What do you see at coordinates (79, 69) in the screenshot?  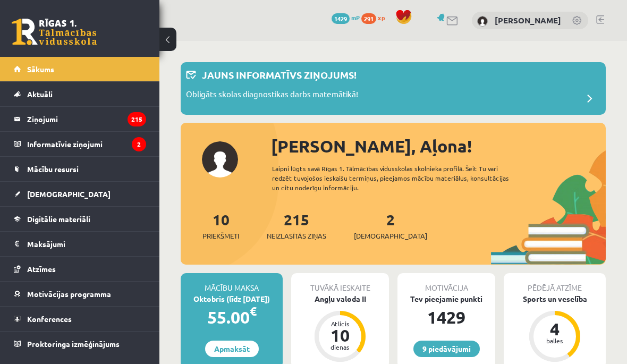 I see `a: Sākums` at bounding box center [79, 69].